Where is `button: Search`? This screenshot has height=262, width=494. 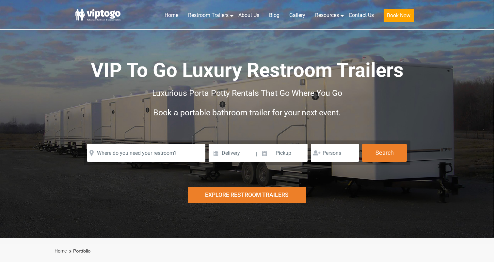
button: Search is located at coordinates (384, 153).